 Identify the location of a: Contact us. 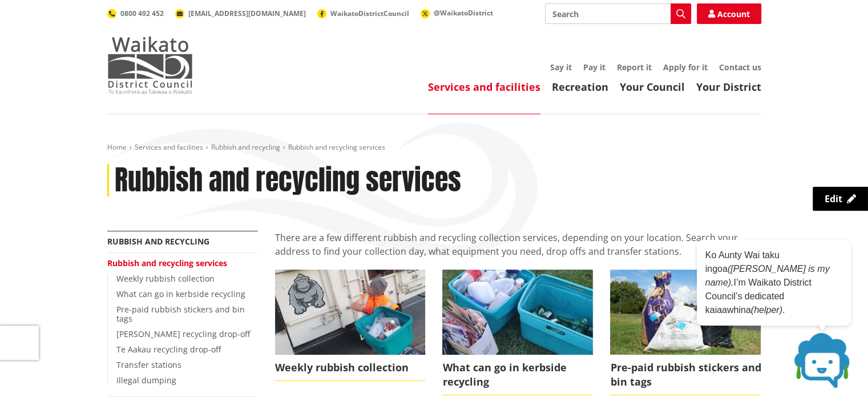
(740, 67).